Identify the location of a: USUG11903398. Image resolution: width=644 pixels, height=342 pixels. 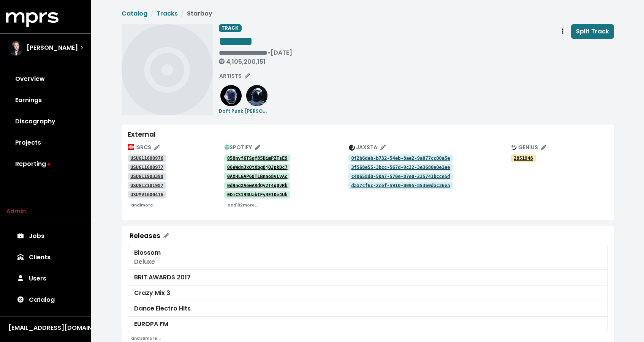
(147, 176).